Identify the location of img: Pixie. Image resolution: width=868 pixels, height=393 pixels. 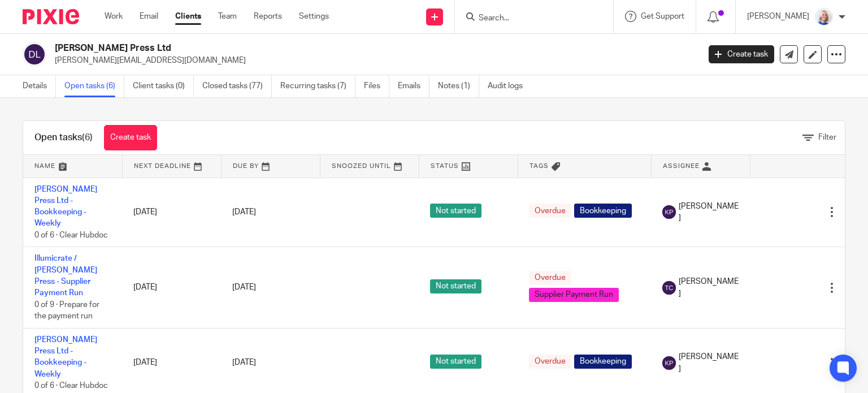
(51, 16).